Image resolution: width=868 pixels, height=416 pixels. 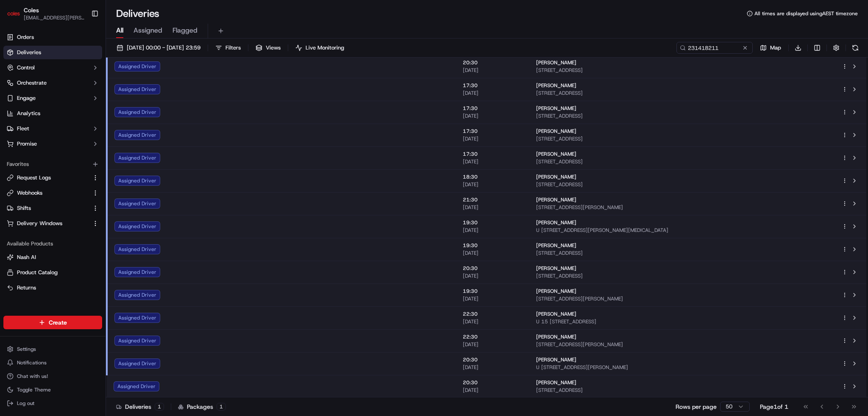 What do you see at coordinates (52, 98) in the screenshot?
I see `button: Engage` at bounding box center [52, 98].